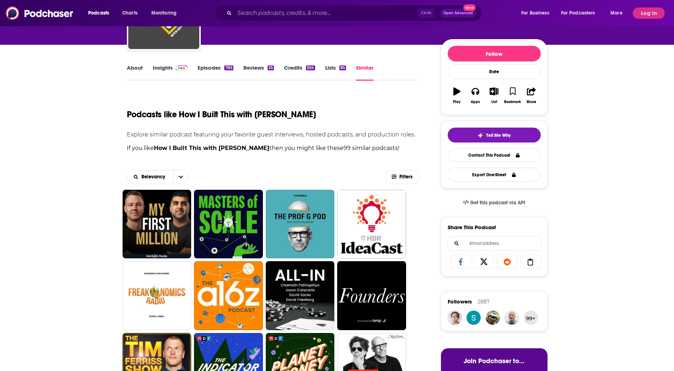 This screenshot has width=674, height=371. What do you see at coordinates (460, 301) in the screenshot?
I see `span: Followers` at bounding box center [460, 301].